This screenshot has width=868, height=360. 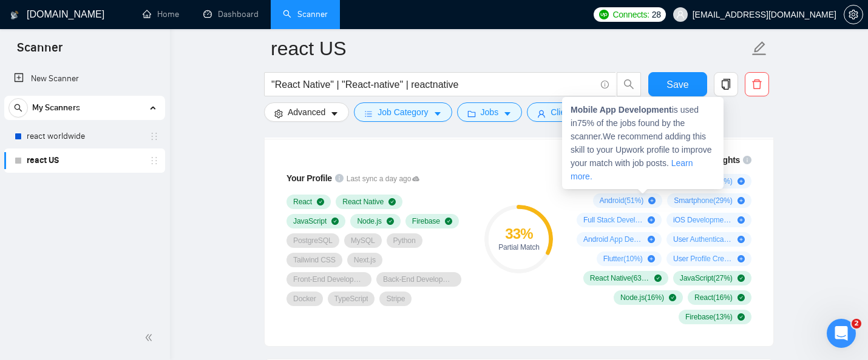 What do you see at coordinates (230, 14) in the screenshot?
I see `a: dashboardDashboard` at bounding box center [230, 14].